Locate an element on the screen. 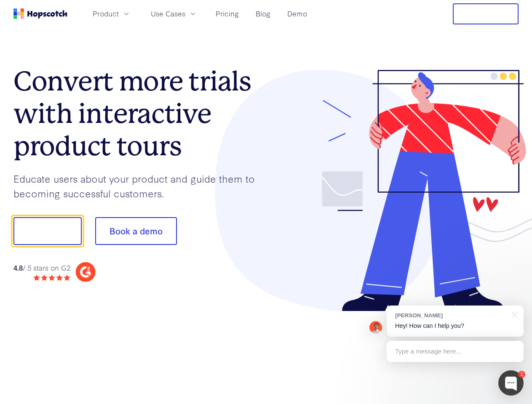 This screenshot has height=404, width=532. span: Use Cases is located at coordinates (168, 14).